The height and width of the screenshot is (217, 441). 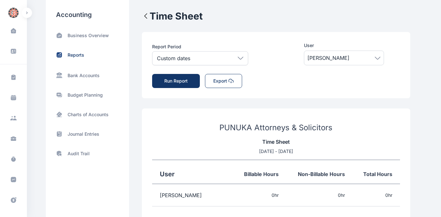 I want to click on th: Billable Hours, so click(x=260, y=172).